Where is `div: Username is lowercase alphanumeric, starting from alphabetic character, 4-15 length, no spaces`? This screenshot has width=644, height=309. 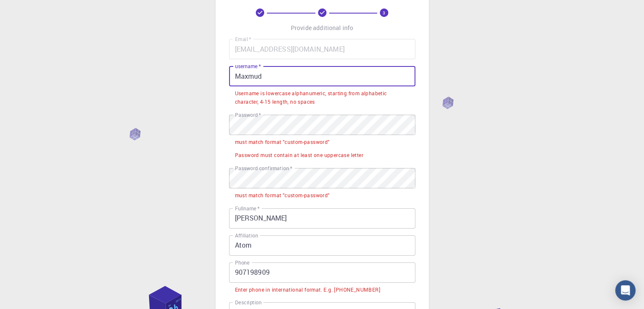
div: Username is lowercase alphanumeric, starting from alphabetic character, 4-15 length, no spaces is located at coordinates (322, 98).